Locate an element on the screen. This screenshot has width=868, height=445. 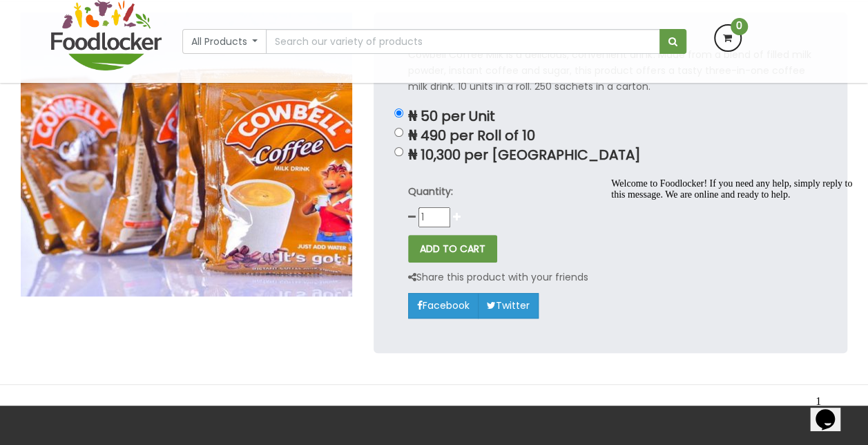
a: Twitter is located at coordinates (508, 305).